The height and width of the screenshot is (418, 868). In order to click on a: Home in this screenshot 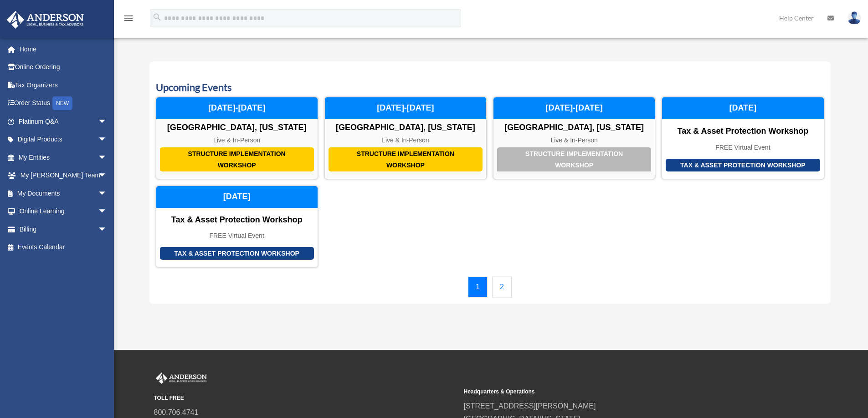, I will do `click(63, 49)`.